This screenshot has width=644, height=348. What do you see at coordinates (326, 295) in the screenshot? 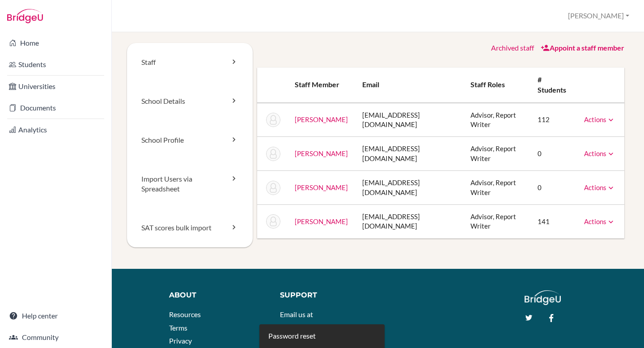
I see `div: Support` at bounding box center [326, 295].